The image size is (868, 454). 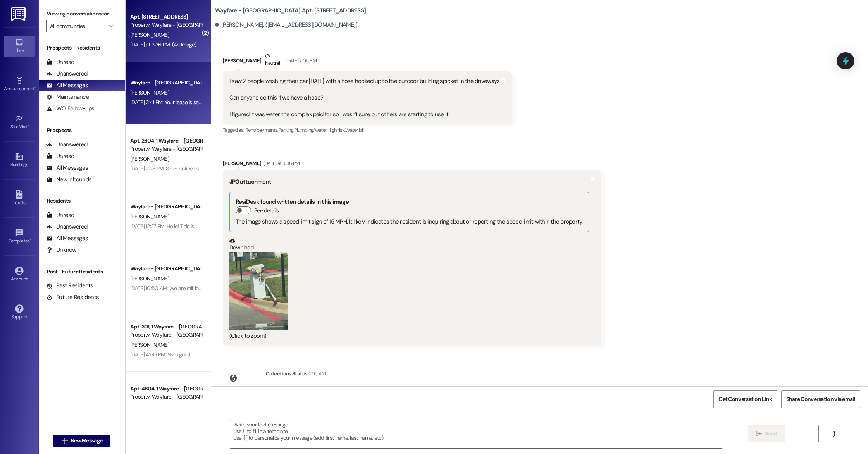 What do you see at coordinates (409, 222) in the screenshot?
I see `div: The image shows a speed limit sign of 15 MPH. It likely indicates the resident is inquiring about...` at bounding box center [409, 222].